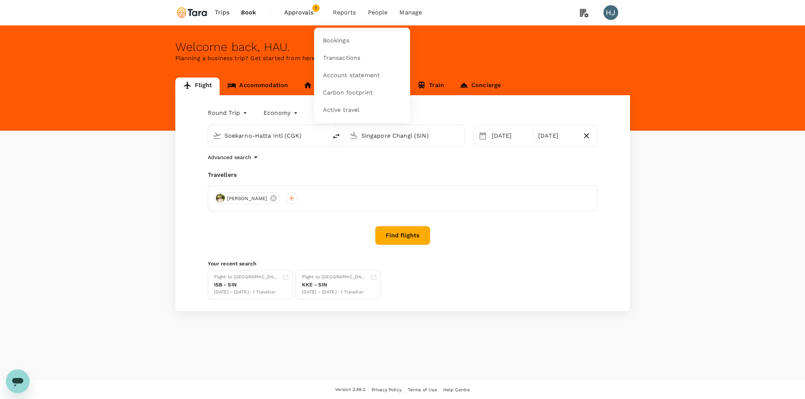 The image size is (805, 399). Describe the element at coordinates (403, 175) in the screenshot. I see `div: Travellers` at that location.